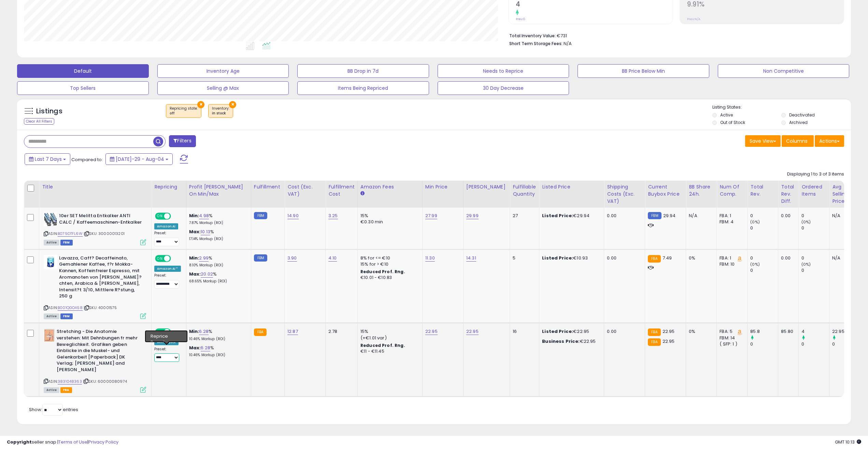 The height and width of the screenshot is (449, 868). Describe the element at coordinates (390, 187) in the screenshot. I see `div: Amazon Fees` at that location.